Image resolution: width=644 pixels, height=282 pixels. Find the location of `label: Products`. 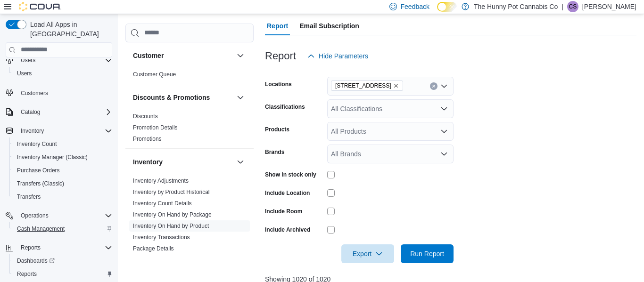

label: Products is located at coordinates (277, 129).